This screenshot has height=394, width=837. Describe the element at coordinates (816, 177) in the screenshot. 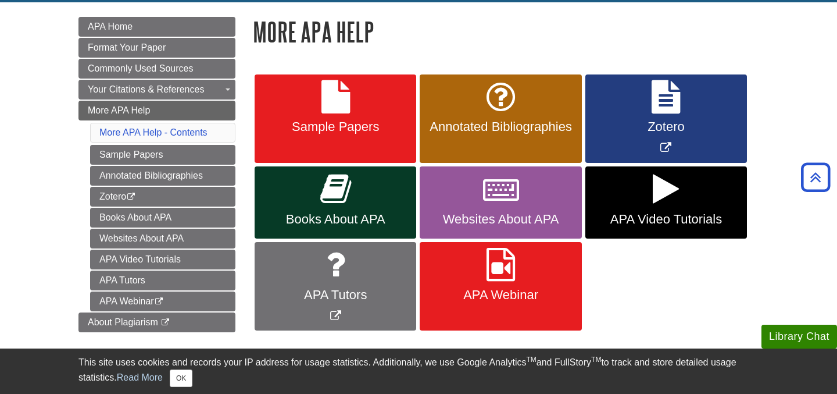

I see `a: Back to Top` at that location.